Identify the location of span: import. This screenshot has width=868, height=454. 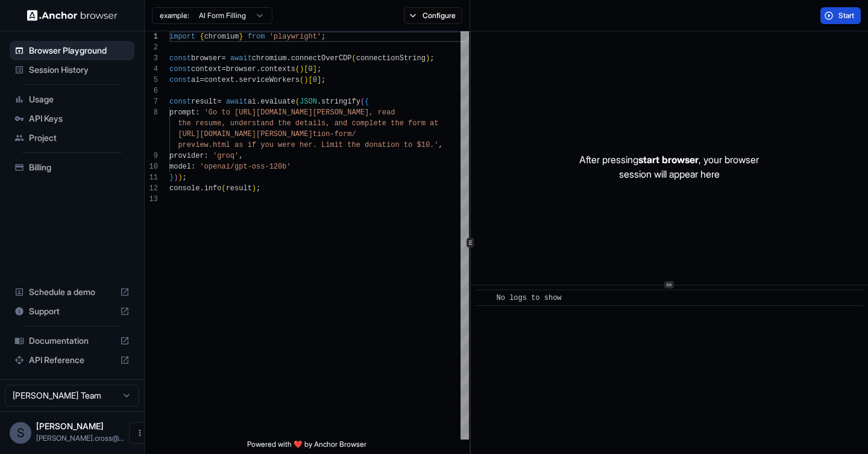
(182, 36).